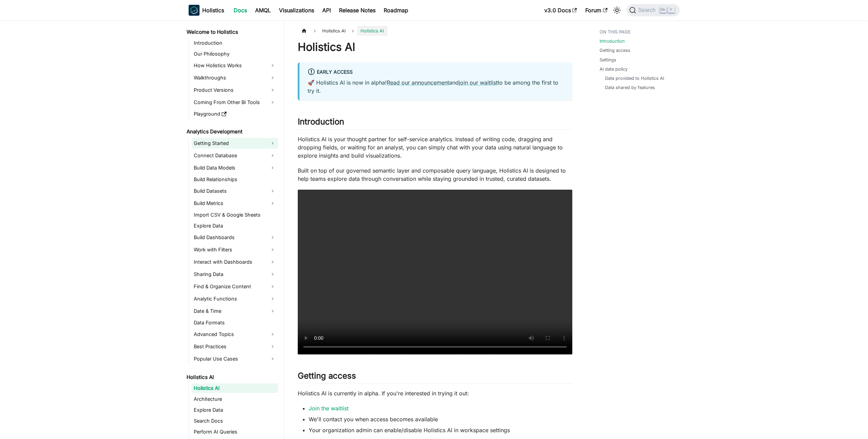  I want to click on button: Search (Ctrl+K), so click(653, 10).